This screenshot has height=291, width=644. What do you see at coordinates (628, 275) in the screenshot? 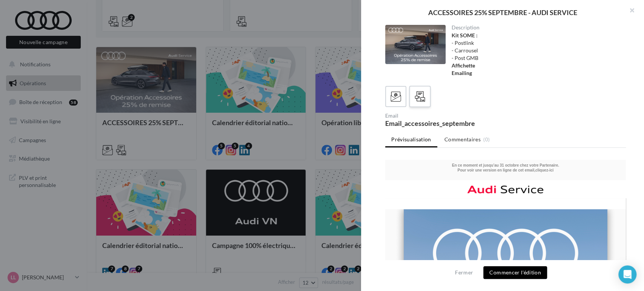
I see `div: Open Intercom Messenger` at bounding box center [628, 275].